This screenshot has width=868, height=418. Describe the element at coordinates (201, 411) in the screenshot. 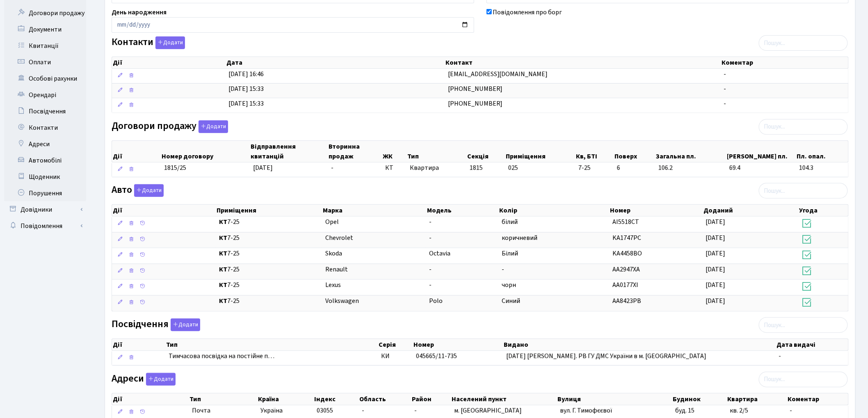

I see `span: Почта` at that location.